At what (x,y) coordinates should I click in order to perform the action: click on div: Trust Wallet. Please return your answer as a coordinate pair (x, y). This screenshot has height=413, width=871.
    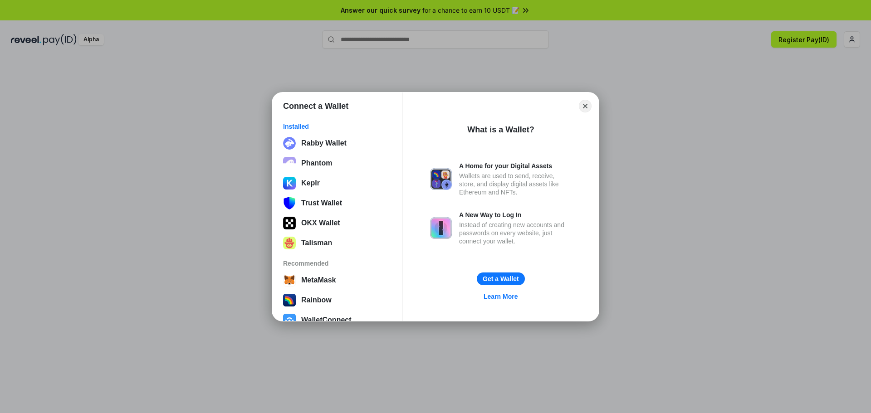
    Looking at the image, I should click on (322, 203).